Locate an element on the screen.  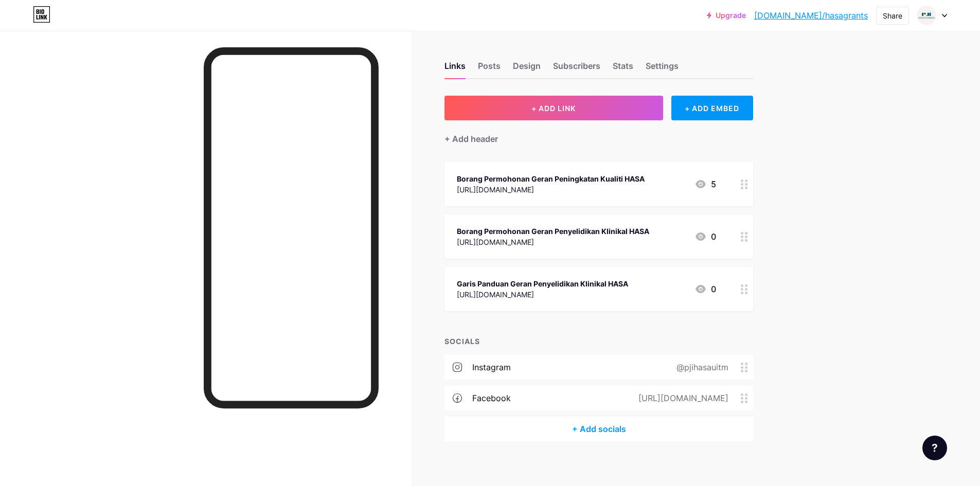
button: + ADD LINK is located at coordinates (553, 108).